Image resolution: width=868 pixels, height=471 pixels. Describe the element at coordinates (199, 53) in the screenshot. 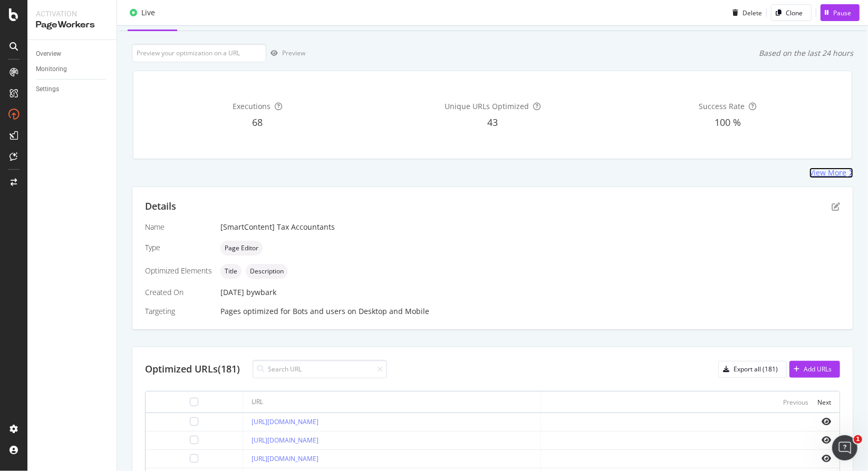

I see `input: Preview your optimization on a URL` at that location.